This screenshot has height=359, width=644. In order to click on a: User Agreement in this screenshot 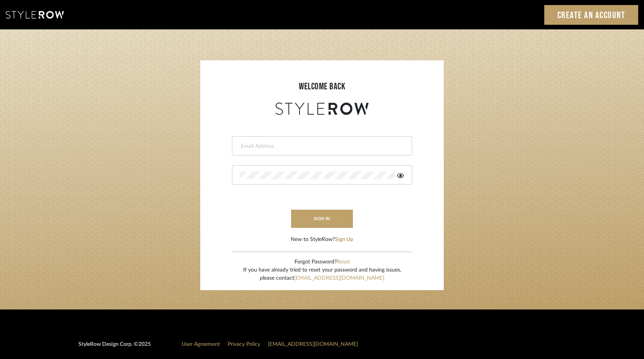, I will do `click(201, 345)`.